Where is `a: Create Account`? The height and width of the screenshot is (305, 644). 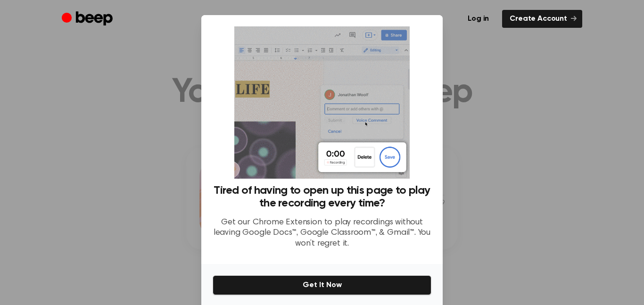 a: Create Account is located at coordinates (543, 19).